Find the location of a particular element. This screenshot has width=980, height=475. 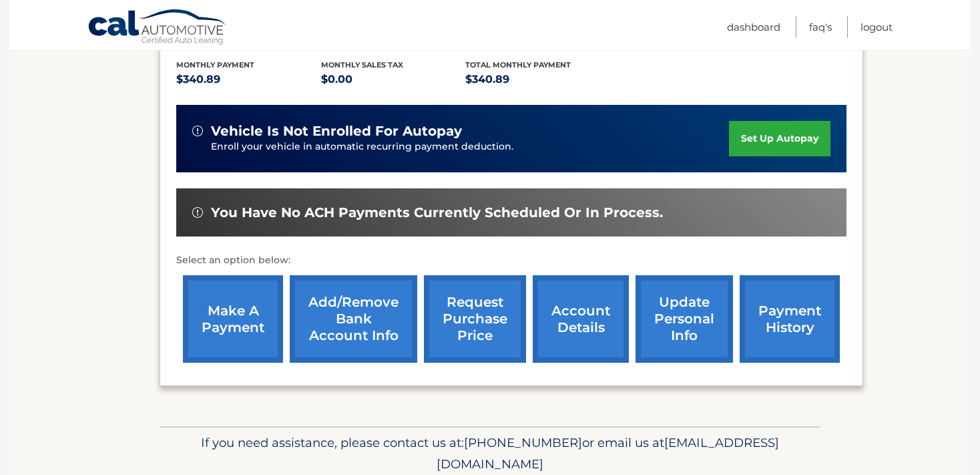

a: Logout is located at coordinates (877, 27).